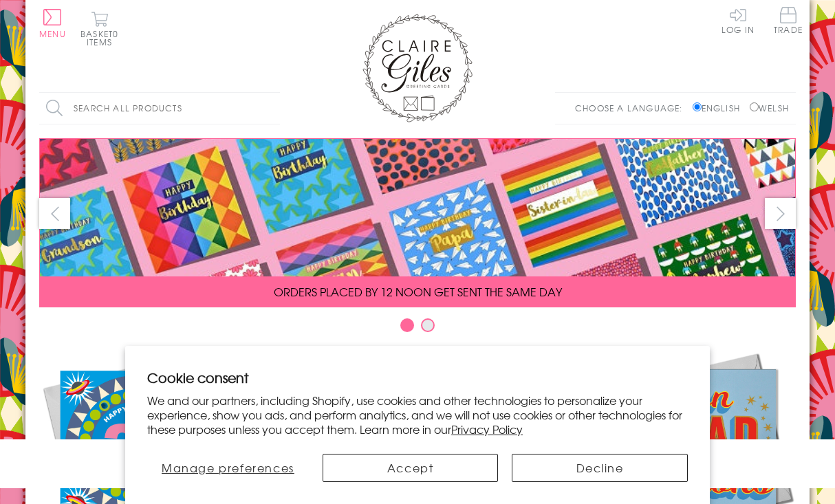 This screenshot has height=504, width=835. Describe the element at coordinates (228, 467) in the screenshot. I see `button: Manage preferences` at that location.